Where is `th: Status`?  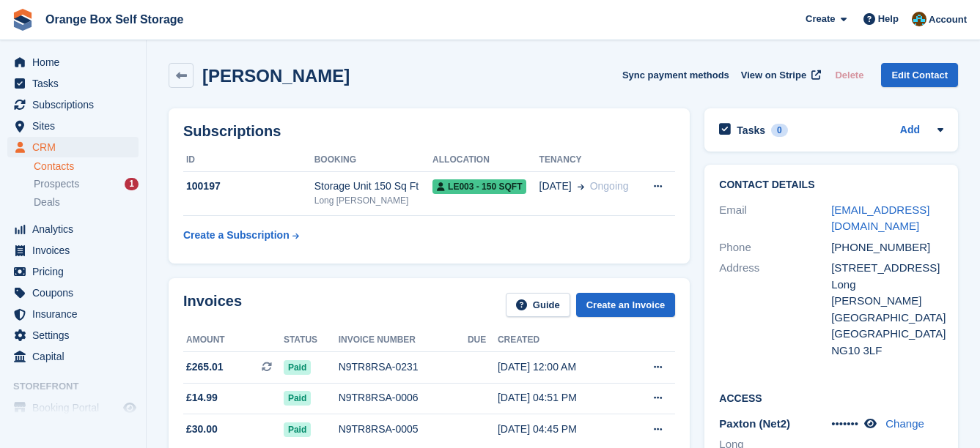
th: Status is located at coordinates (311, 340).